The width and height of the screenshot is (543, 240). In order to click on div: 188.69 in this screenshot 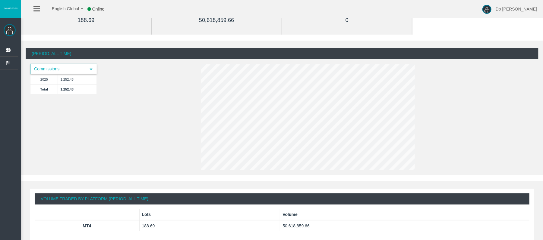, I will do `click(86, 20)`.